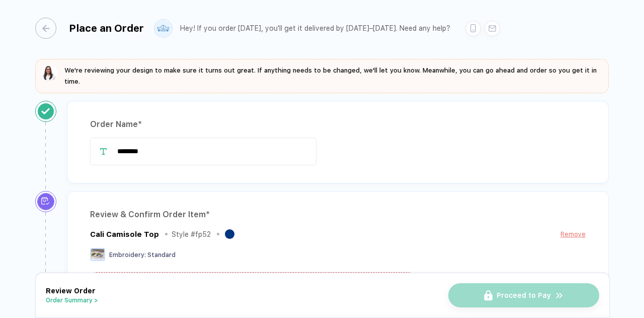  What do you see at coordinates (50, 73) in the screenshot?
I see `img: sophie` at bounding box center [50, 73].